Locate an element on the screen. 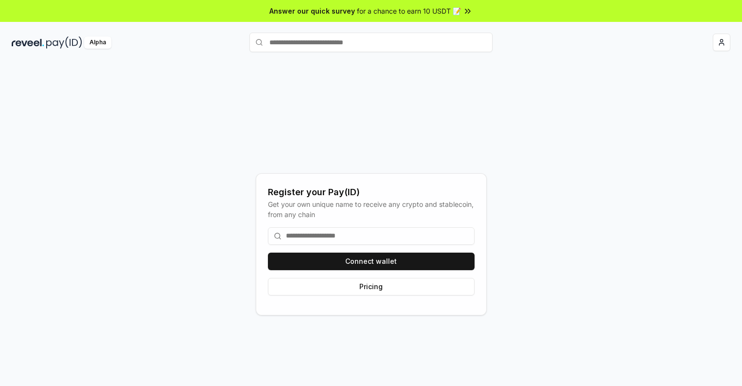 The image size is (742, 386). div: Get your own unique name to receive any crypto and stablecoin, from any chain is located at coordinates (371, 209).